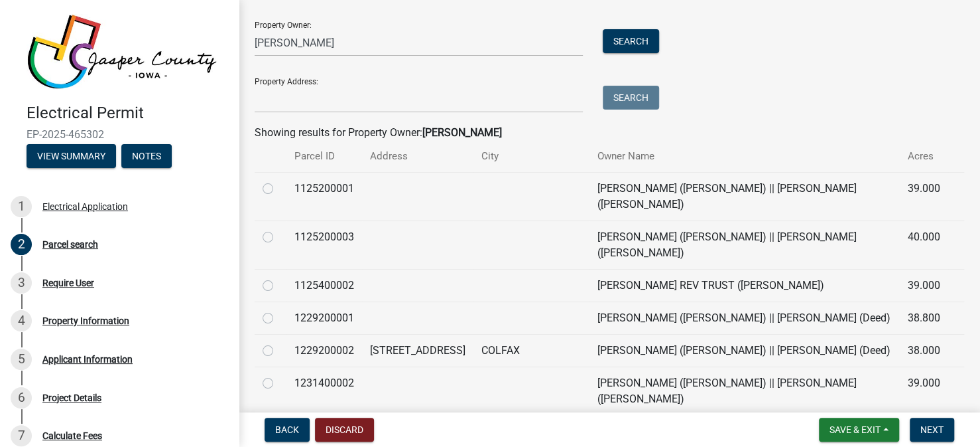  I want to click on div: 1, so click(21, 206).